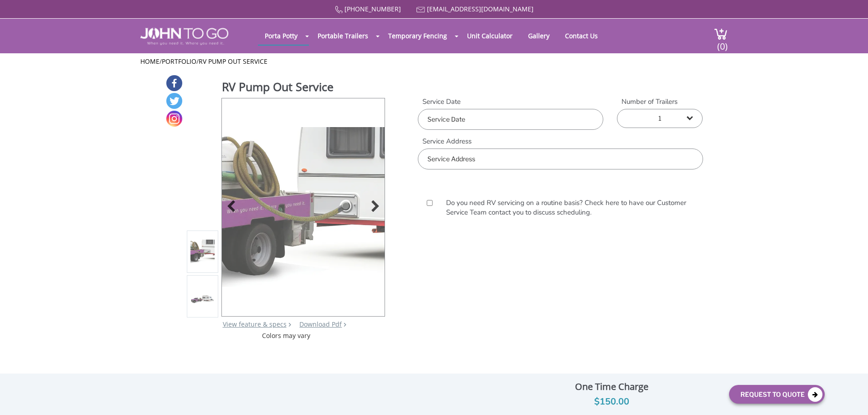 Image resolution: width=868 pixels, height=415 pixels. What do you see at coordinates (255, 324) in the screenshot?
I see `a: View feature & specs` at bounding box center [255, 324].